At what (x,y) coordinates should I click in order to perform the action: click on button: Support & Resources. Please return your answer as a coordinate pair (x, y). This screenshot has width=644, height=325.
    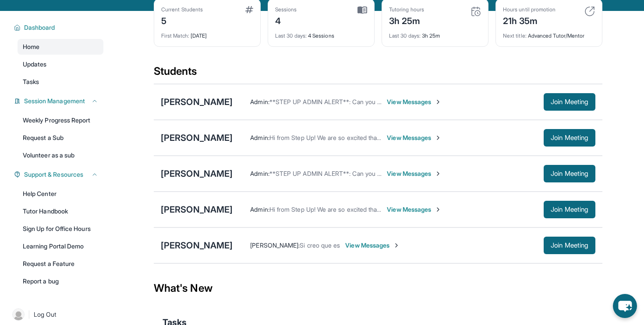
    Looking at the image, I should click on (59, 175).